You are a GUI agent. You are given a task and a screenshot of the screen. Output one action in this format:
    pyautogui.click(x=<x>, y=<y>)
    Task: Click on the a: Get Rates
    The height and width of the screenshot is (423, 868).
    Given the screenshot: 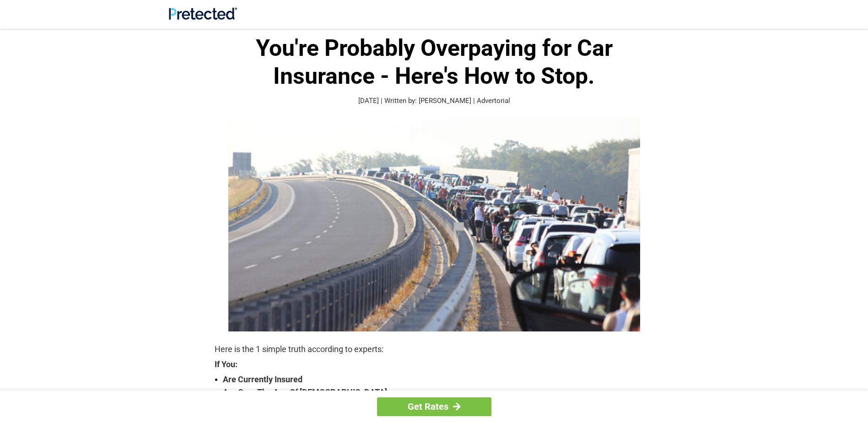 What is the action you would take?
    pyautogui.click(x=434, y=406)
    